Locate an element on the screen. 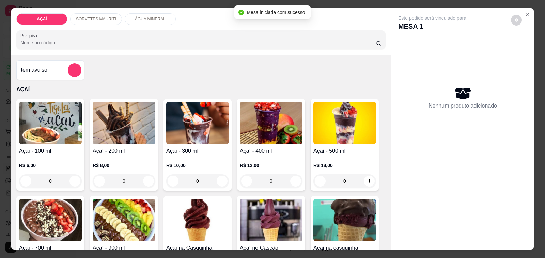 The width and height of the screenshot is (545, 258). span: check-circle is located at coordinates (241, 12).